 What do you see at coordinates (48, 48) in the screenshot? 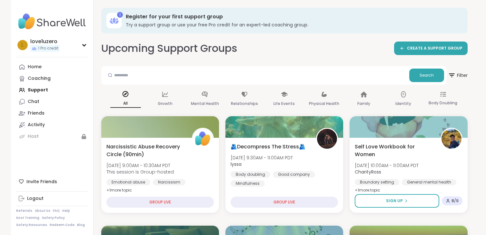
I see `span: 1 Pro credit` at bounding box center [48, 48].